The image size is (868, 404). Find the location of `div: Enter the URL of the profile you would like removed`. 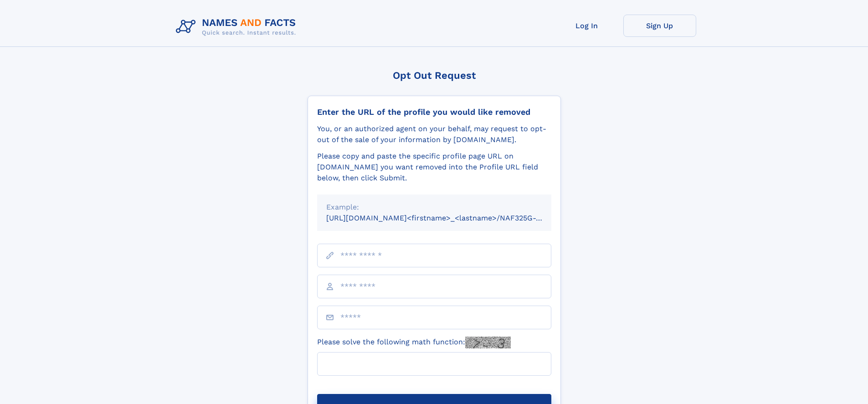

div: Enter the URL of the profile you would like removed is located at coordinates (435, 112).